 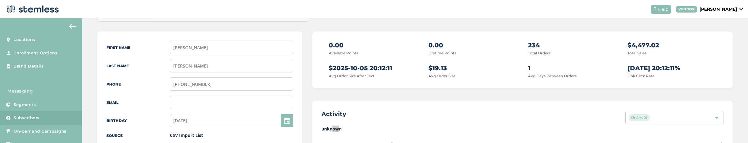 I want to click on span: On-demand Campaigns, so click(x=40, y=132).